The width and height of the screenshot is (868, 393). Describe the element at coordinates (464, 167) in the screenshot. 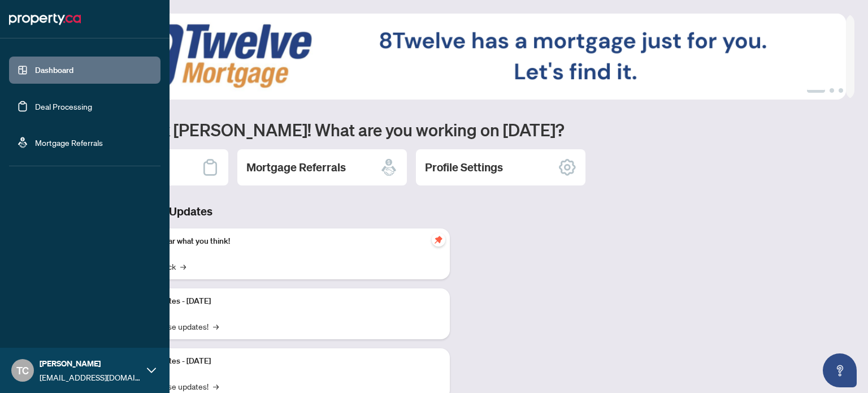

I see `h2: Profile Settings` at that location.